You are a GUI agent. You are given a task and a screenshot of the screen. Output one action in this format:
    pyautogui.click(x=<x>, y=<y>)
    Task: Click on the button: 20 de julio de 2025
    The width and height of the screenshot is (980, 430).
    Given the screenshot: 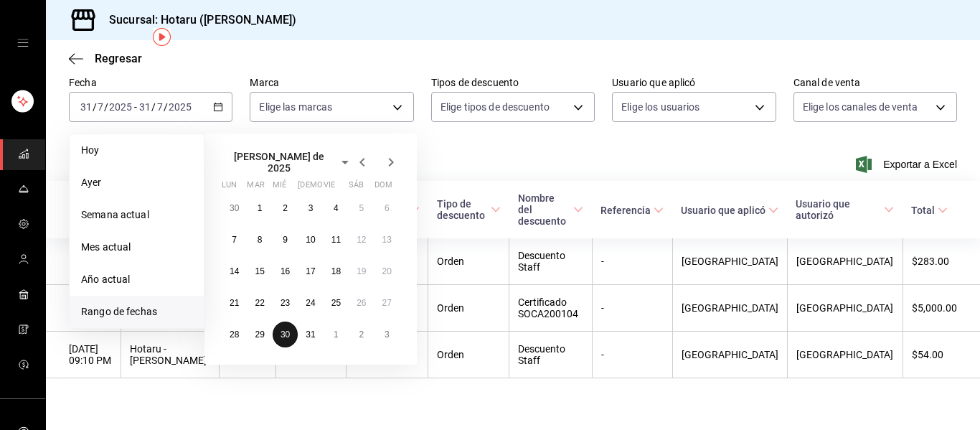 What is the action you would take?
    pyautogui.click(x=387, y=271)
    